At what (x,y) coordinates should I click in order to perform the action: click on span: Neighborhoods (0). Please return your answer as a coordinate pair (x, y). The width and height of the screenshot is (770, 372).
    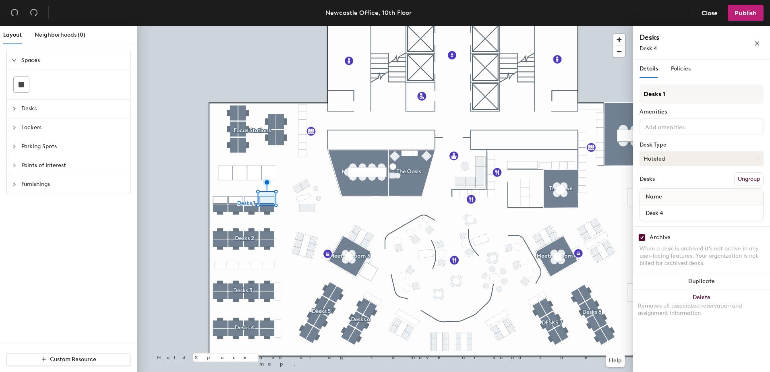
    Looking at the image, I should click on (60, 35).